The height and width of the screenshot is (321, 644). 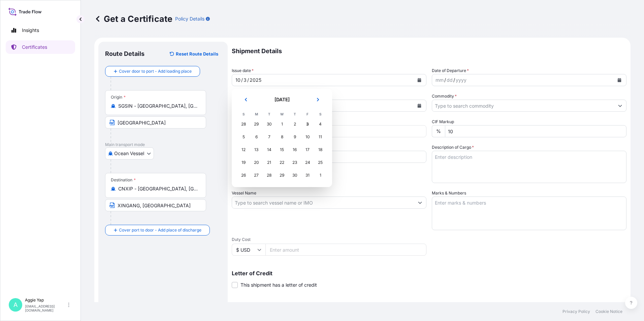 I want to click on a: Privacy Policy, so click(x=576, y=312).